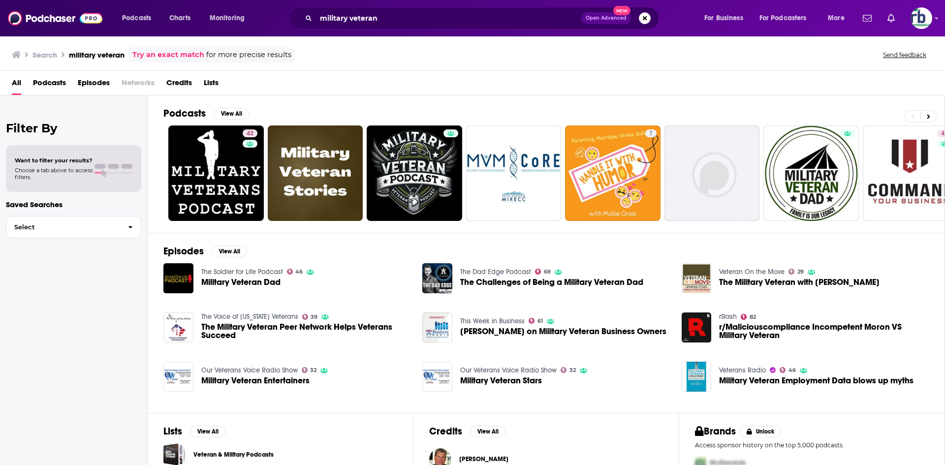  Describe the element at coordinates (173, 431) in the screenshot. I see `h2: Lists` at that location.